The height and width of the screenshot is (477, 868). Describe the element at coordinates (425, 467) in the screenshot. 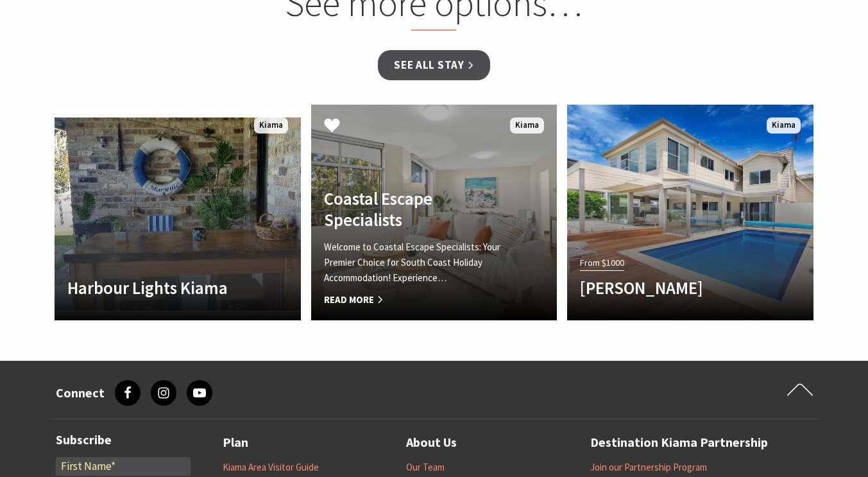

I see `a: Our Team` at that location.